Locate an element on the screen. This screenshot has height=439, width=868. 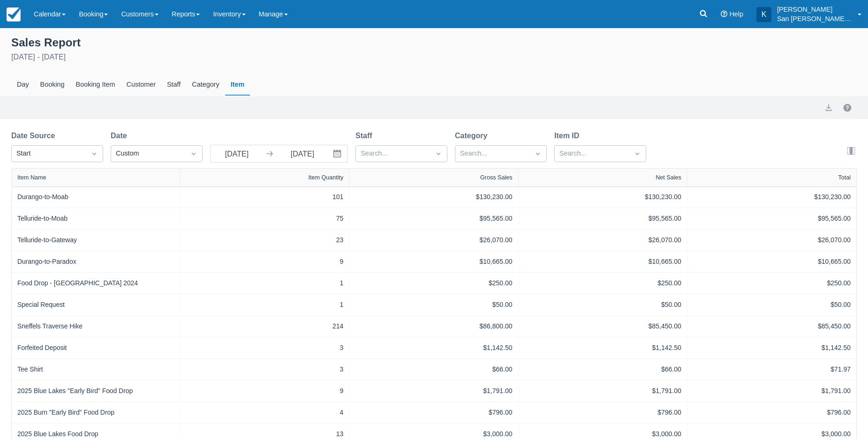
div: Staff is located at coordinates (173, 85).